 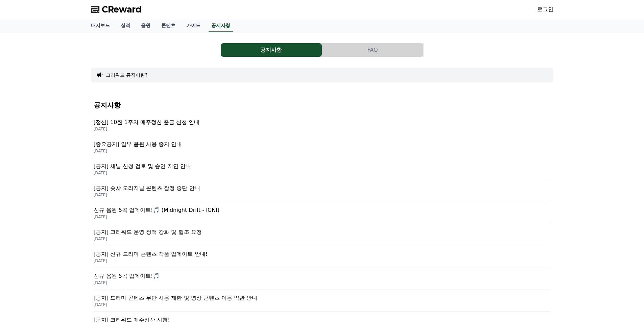 What do you see at coordinates (322, 254) in the screenshot?
I see `p: [공지] 신규 드라마 콘텐츠 작품 업데이트 안내!` at bounding box center [322, 254].